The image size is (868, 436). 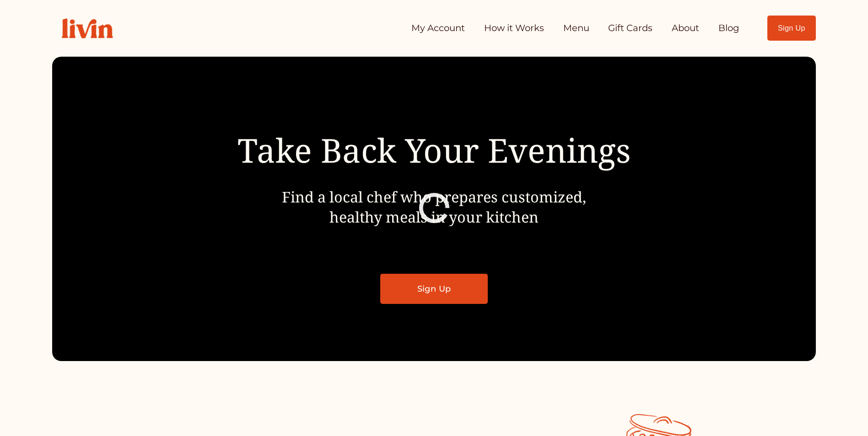 I want to click on span: Find a local chef who prepares customized, healthy meals in your kitchen, so click(x=434, y=206).